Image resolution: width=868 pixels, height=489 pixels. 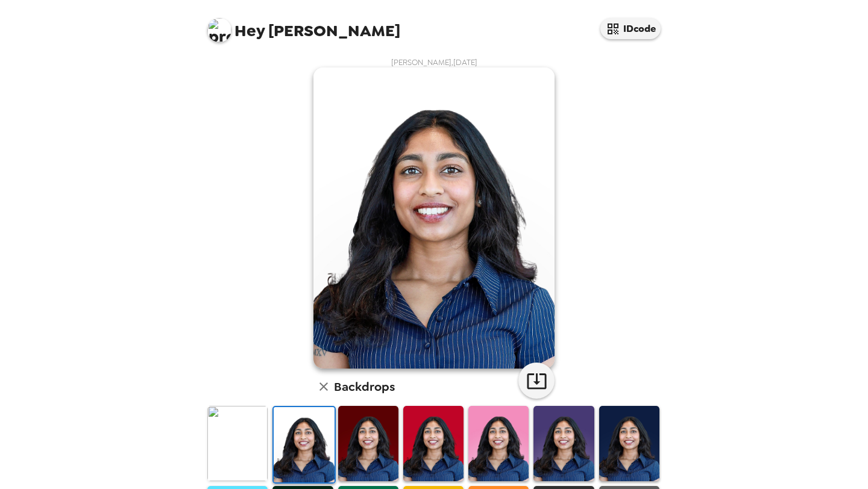 What do you see at coordinates (219, 30) in the screenshot?
I see `img: profile pic` at bounding box center [219, 30].